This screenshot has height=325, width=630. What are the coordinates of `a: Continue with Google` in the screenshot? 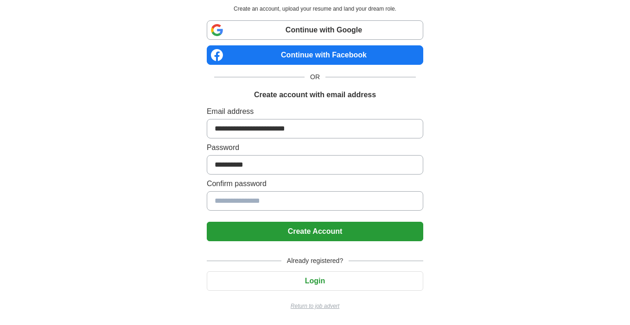 It's located at (315, 30).